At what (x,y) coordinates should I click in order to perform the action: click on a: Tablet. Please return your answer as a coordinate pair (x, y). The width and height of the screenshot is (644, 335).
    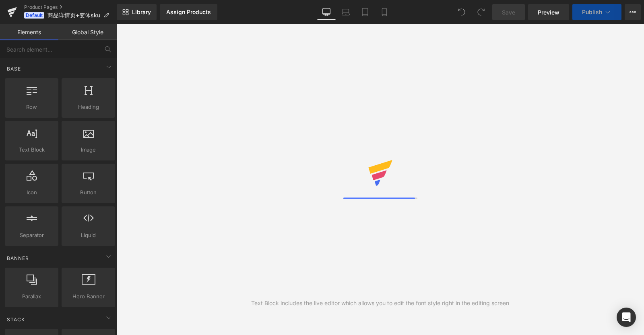
    Looking at the image, I should click on (365, 12).